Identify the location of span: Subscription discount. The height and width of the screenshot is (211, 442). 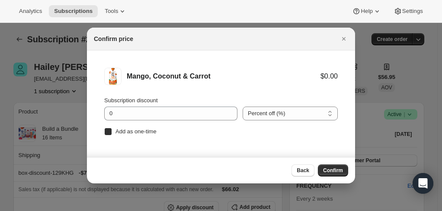
(131, 100).